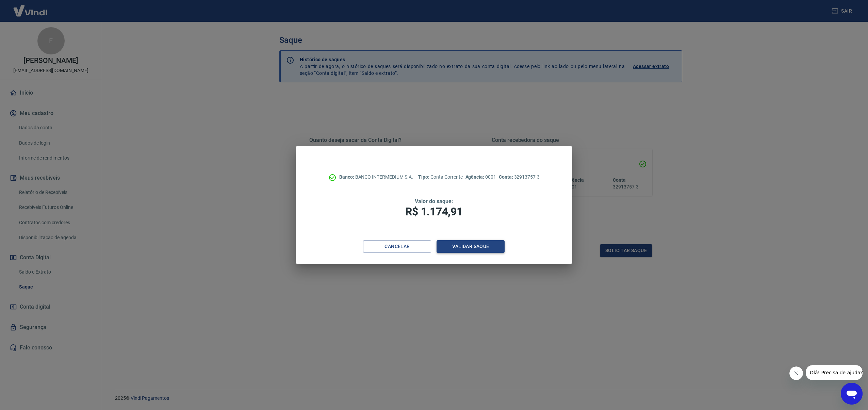 This screenshot has width=868, height=410. I want to click on span: Agência:, so click(475, 177).